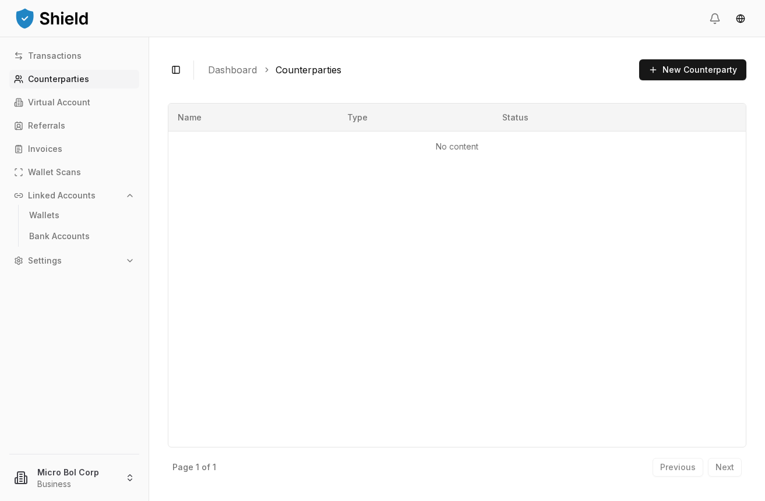 This screenshot has width=765, height=501. Describe the element at coordinates (206, 468) in the screenshot. I see `p: of` at that location.